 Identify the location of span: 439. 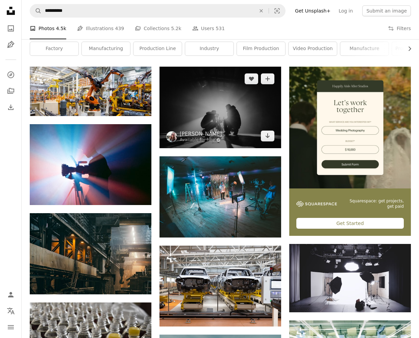
(120, 28).